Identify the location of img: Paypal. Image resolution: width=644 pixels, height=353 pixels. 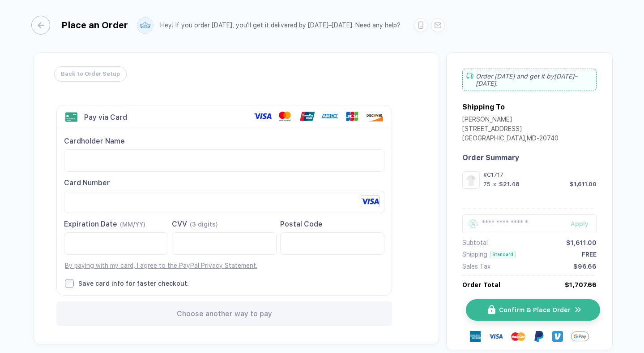
(539, 336).